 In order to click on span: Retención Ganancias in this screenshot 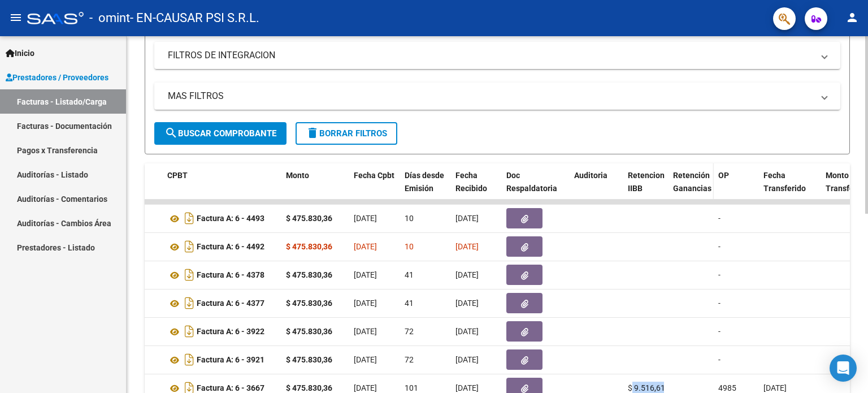, I will do `click(692, 182)`.